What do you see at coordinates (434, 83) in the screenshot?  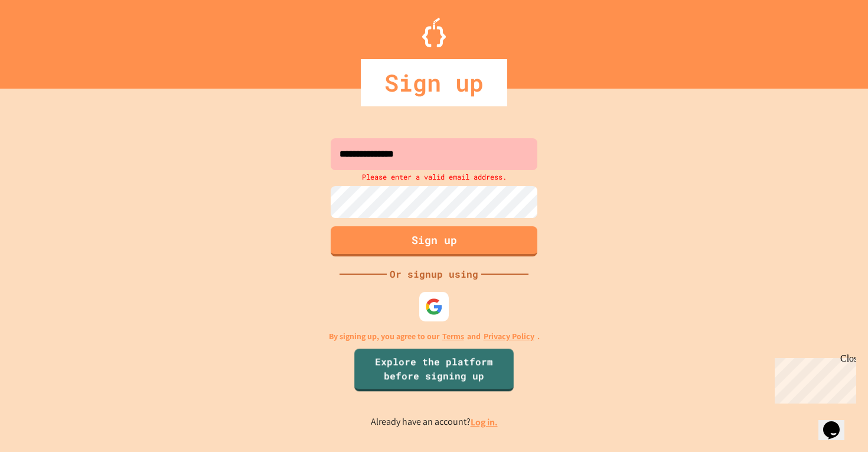 I see `div: Sign up` at bounding box center [434, 83].